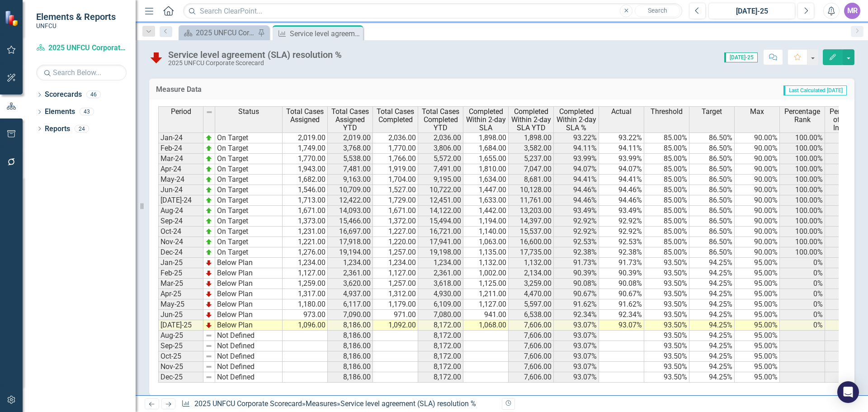 Image resolution: width=868 pixels, height=412 pixels. Describe the element at coordinates (576, 304) in the screenshot. I see `td: 91.62%` at that location.